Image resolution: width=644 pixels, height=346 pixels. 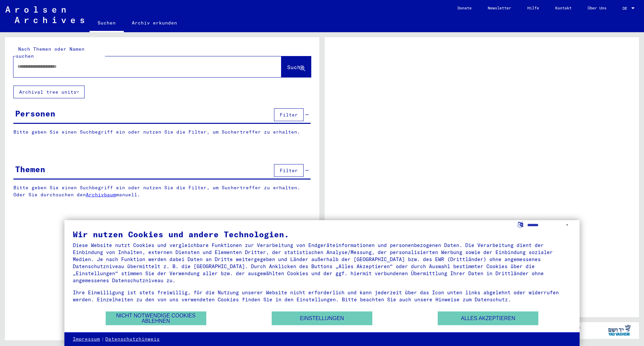 I want to click on button: Nicht notwendige Cookies ablehnen, so click(x=156, y=318).